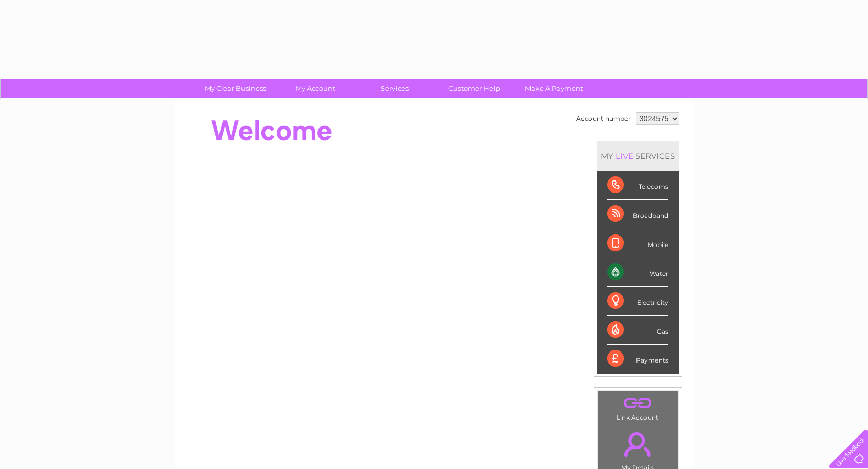 The width and height of the screenshot is (868, 469). I want to click on div: Payments, so click(638, 358).